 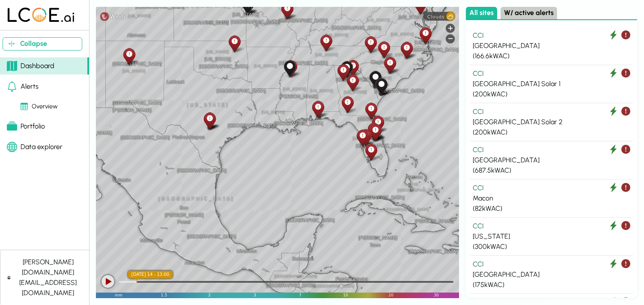 What do you see at coordinates (375, 78) in the screenshot?
I see `div: Yadkin Lodge Miller Creek Office` at bounding box center [375, 78].